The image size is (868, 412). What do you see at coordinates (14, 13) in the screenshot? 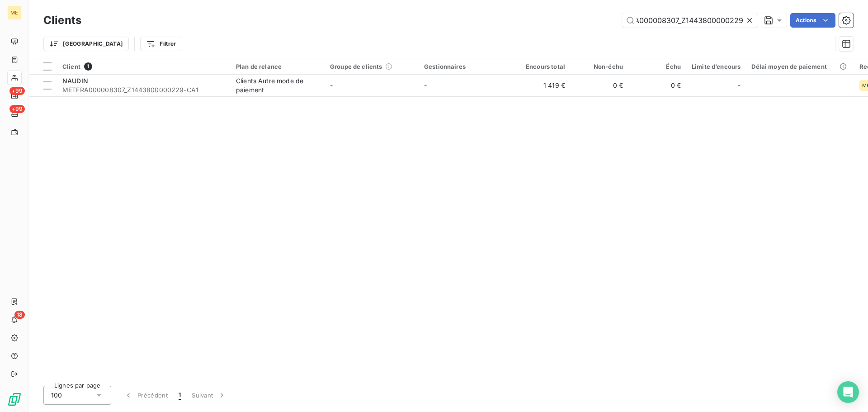
I see `div: ME` at bounding box center [14, 13].